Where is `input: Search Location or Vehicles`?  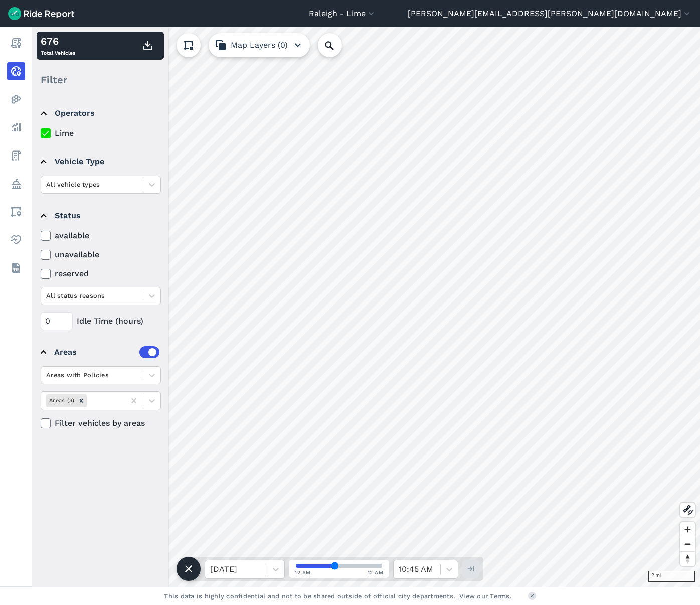 input: Search Location or Vehicles is located at coordinates (338, 45).